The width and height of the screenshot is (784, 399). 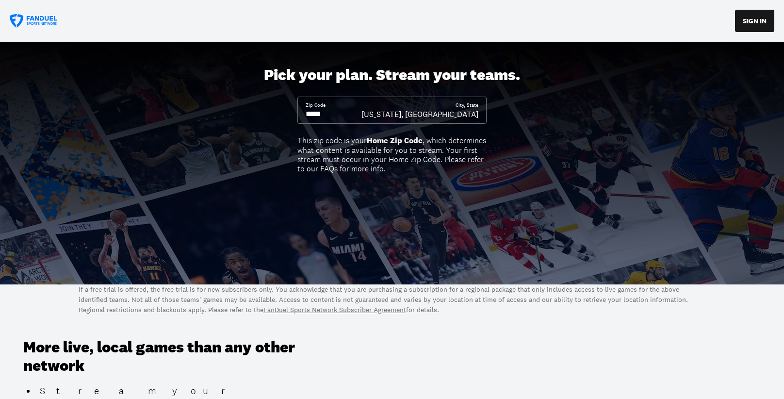 What do you see at coordinates (754, 21) in the screenshot?
I see `a: SIGN IN` at bounding box center [754, 21].